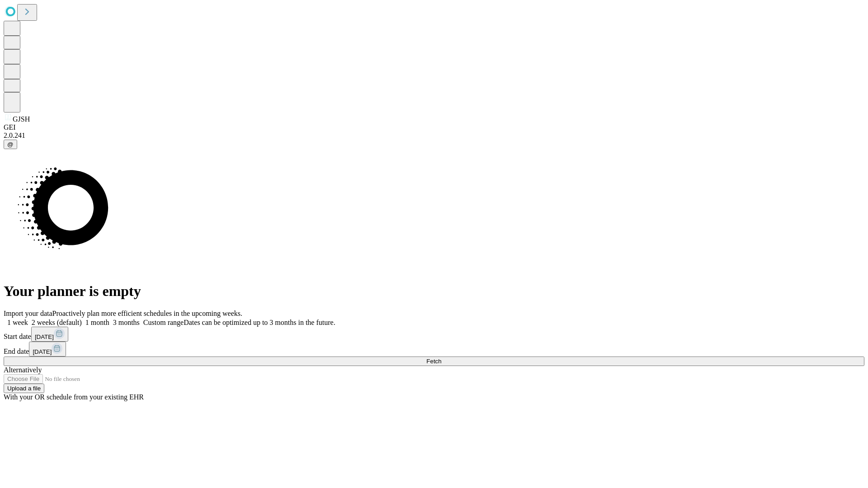 The image size is (868, 488). Describe the element at coordinates (126, 322) in the screenshot. I see `span: 3 months` at that location.